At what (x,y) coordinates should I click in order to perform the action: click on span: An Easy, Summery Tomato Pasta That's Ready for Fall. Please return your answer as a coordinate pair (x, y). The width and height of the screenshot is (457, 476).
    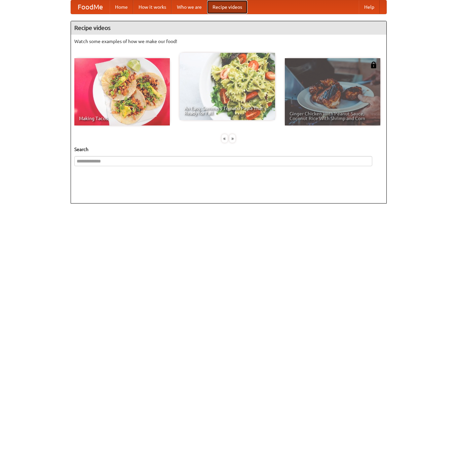
    Looking at the image, I should click on (227, 111).